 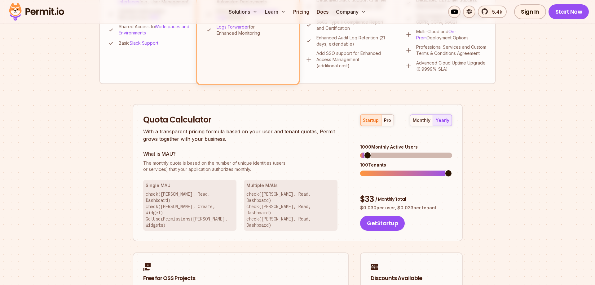 I want to click on a: Slack Support, so click(x=144, y=43).